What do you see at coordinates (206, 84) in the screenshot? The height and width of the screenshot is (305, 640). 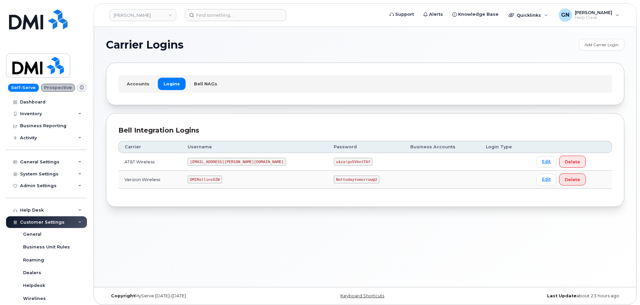 I see `a: Bell NAGs` at bounding box center [206, 84].